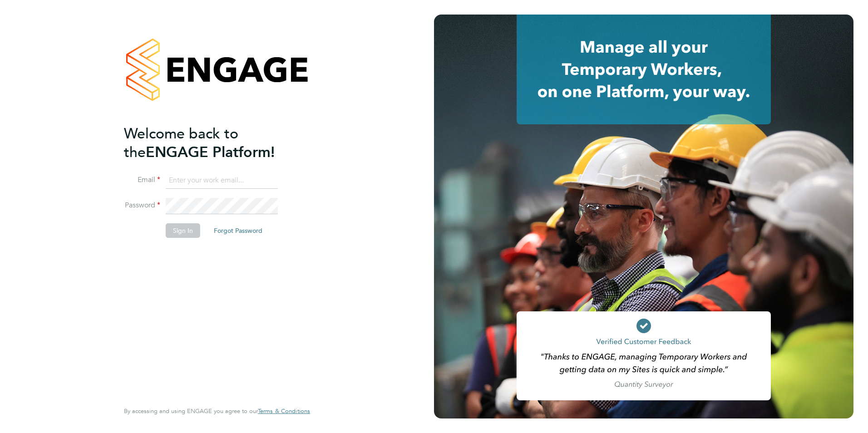 The height and width of the screenshot is (433, 868). What do you see at coordinates (283, 412) in the screenshot?
I see `a: Terms & Conditions` at bounding box center [283, 412].